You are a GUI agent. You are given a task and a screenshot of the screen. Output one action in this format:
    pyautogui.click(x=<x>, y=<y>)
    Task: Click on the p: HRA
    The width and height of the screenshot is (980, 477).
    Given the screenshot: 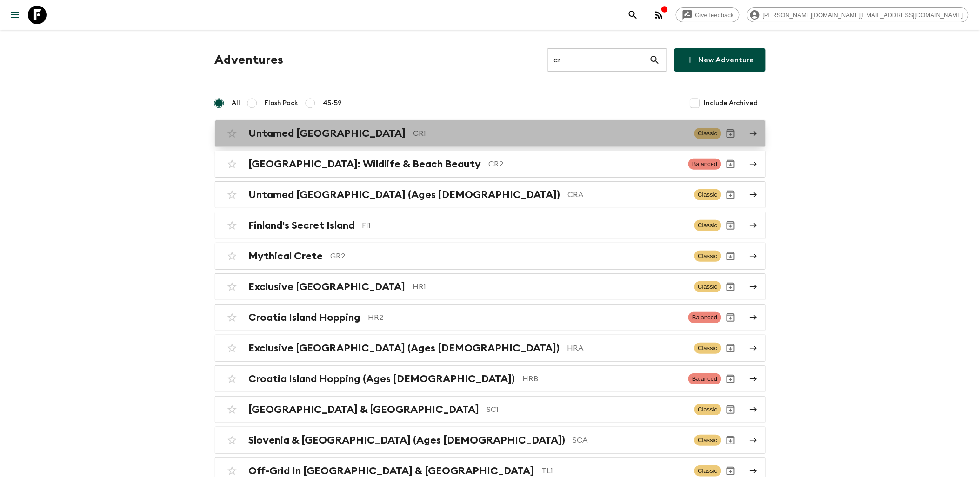 What is the action you would take?
    pyautogui.click(x=627, y=348)
    